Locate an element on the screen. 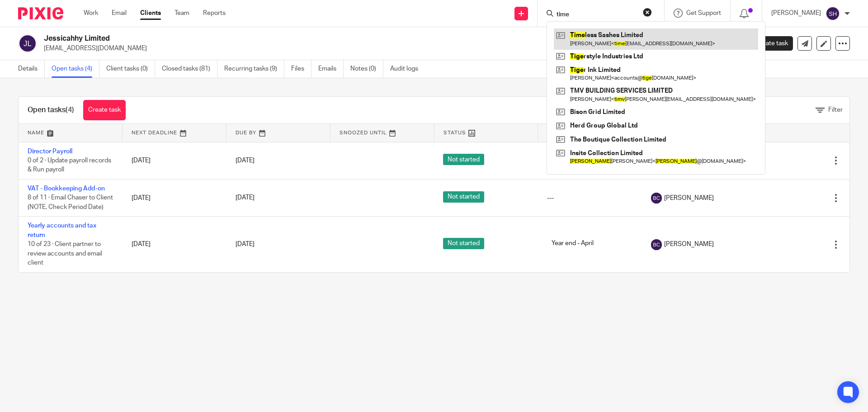  span: 0 of 2 · Update payroll records & Run payroll is located at coordinates (69, 165).